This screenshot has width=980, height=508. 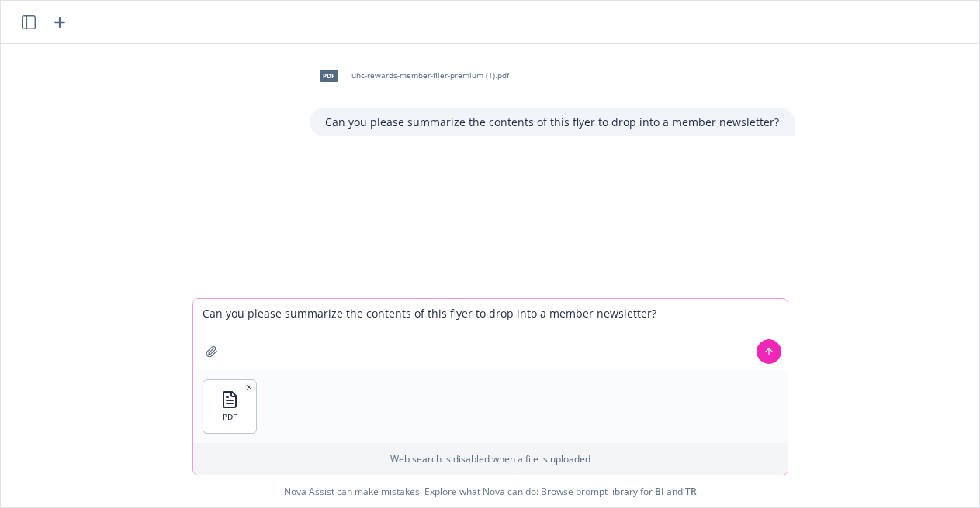 I want to click on span: PDF, so click(x=229, y=417).